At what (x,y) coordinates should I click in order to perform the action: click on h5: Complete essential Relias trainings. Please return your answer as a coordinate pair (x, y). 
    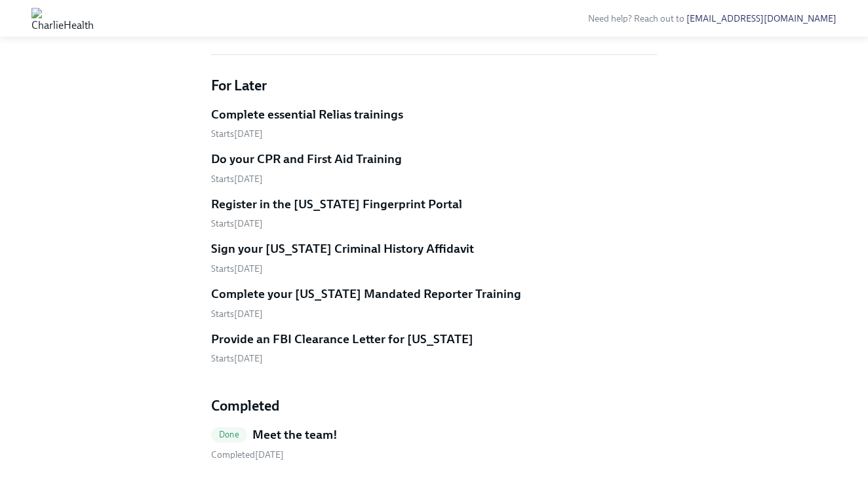
    Looking at the image, I should click on (306, 115).